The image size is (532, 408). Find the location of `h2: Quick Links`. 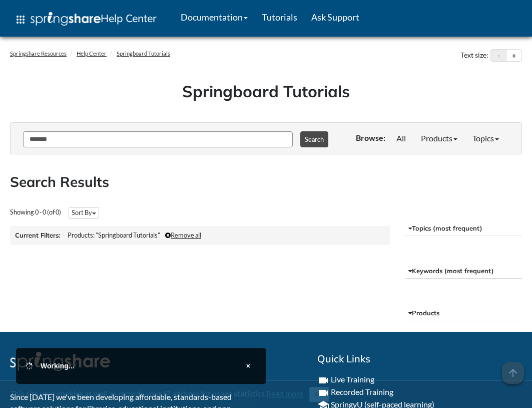

h2: Quick Links is located at coordinates (419, 359).